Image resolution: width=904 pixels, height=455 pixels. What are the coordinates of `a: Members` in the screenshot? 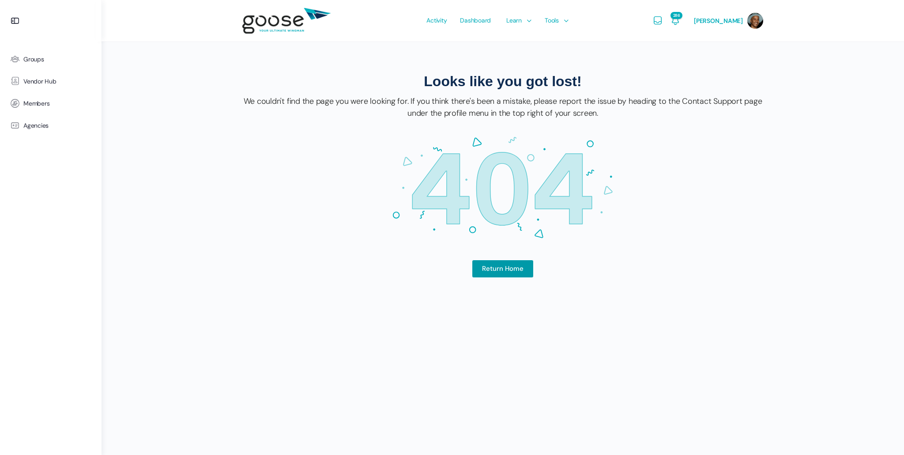 It's located at (51, 103).